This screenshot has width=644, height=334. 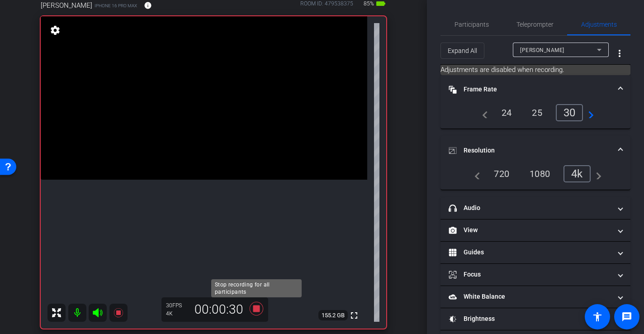 I want to click on mat-expansion-panel-header: Focus, so click(x=535, y=275).